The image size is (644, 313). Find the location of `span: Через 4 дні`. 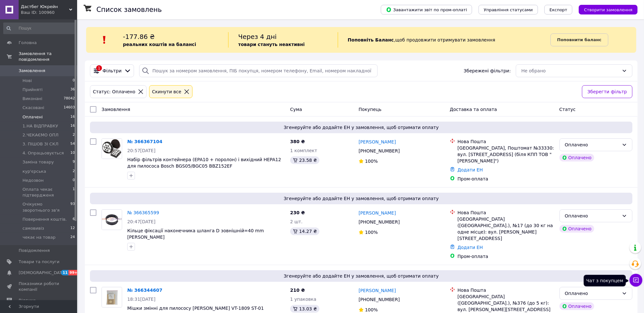

span: Через 4 дні is located at coordinates (257, 36).